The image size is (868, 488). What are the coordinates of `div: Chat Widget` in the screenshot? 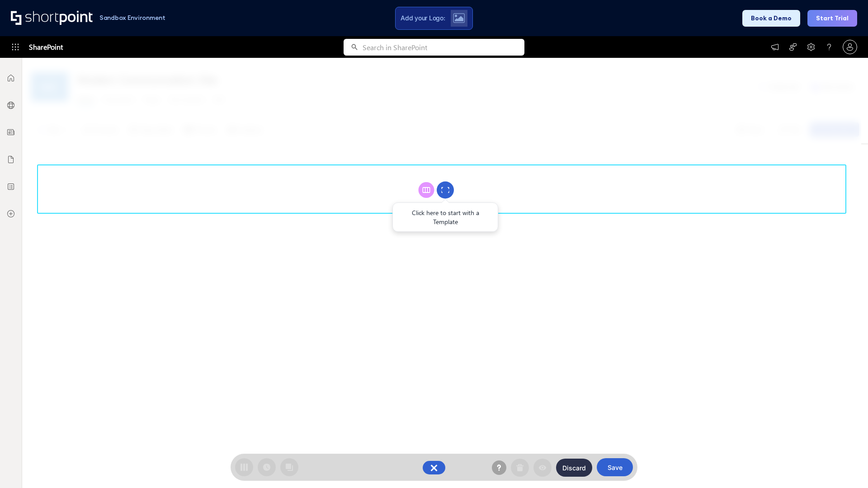 It's located at (846, 466).